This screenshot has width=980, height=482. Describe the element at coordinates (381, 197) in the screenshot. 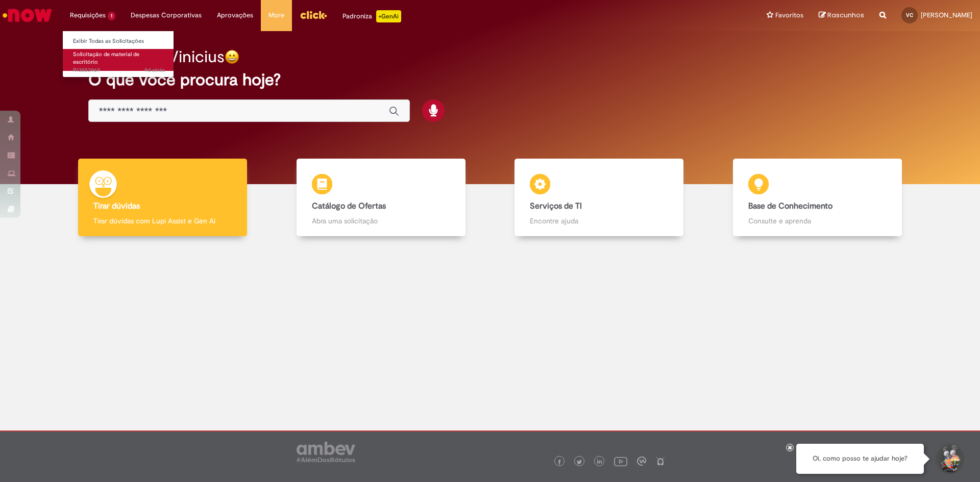

I see `a: Catálogo de Ofertas Abra uma solicitação` at that location.